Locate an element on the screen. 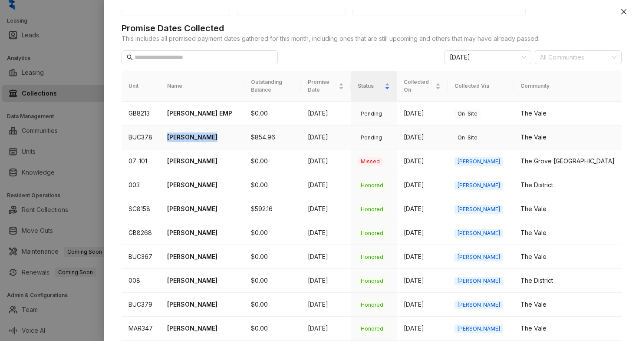 The image size is (639, 341). span: Status is located at coordinates (370, 86).